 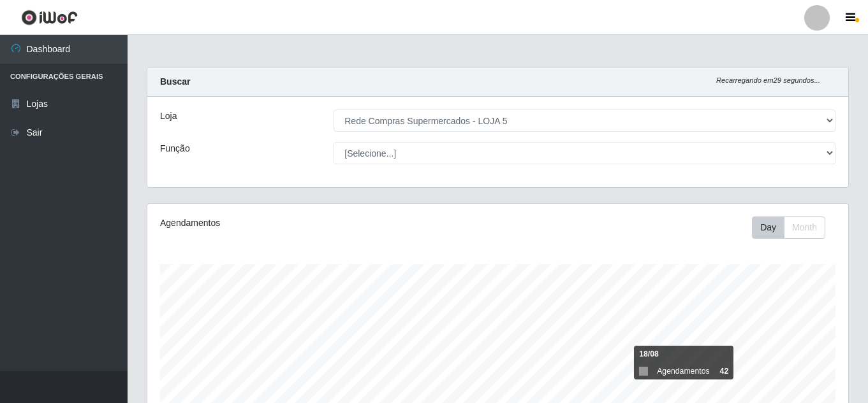 I want to click on i: Recarregando em 29 segundos..., so click(x=768, y=80).